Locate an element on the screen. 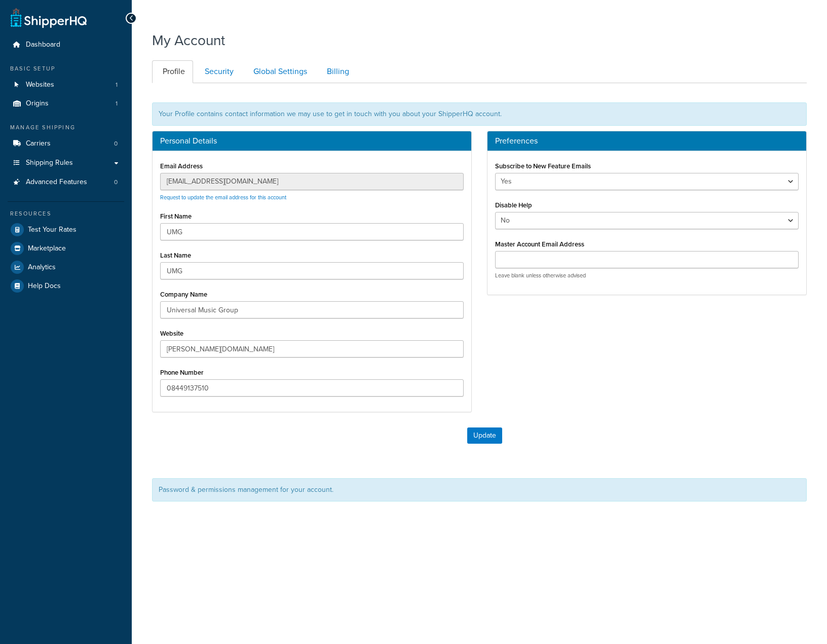 The height and width of the screenshot is (644, 827). label: First Name is located at coordinates (176, 216).